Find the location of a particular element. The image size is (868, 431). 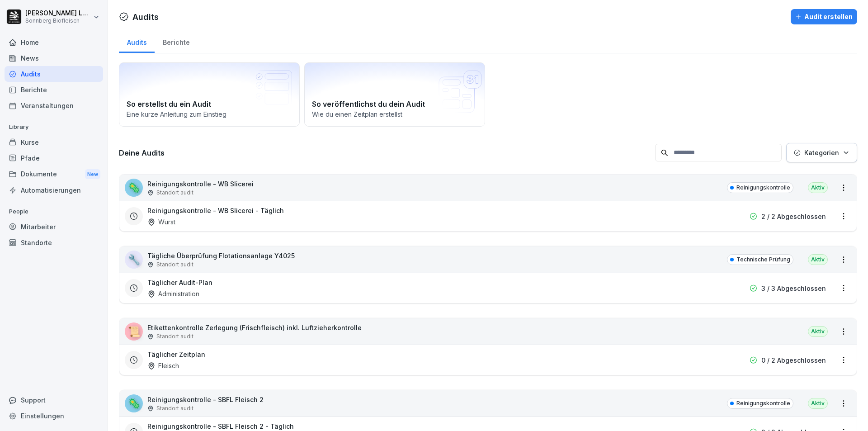

a: Standorte is located at coordinates (54, 243).